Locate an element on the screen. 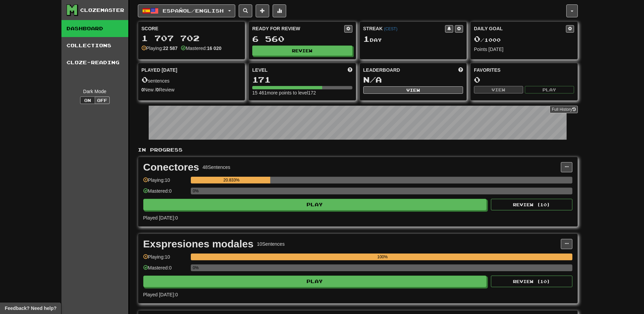 The image size is (644, 314). a: Collections is located at coordinates (94, 45).